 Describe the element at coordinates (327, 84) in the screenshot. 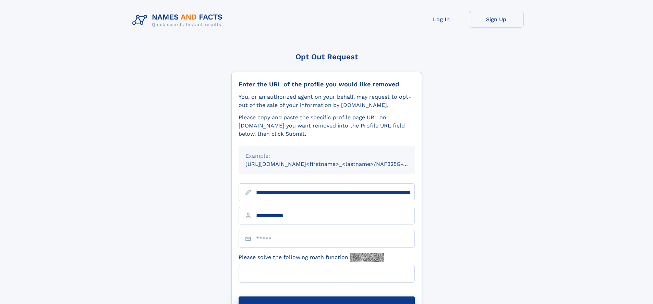

I see `div: Enter the URL of the profile you would like removed` at that location.